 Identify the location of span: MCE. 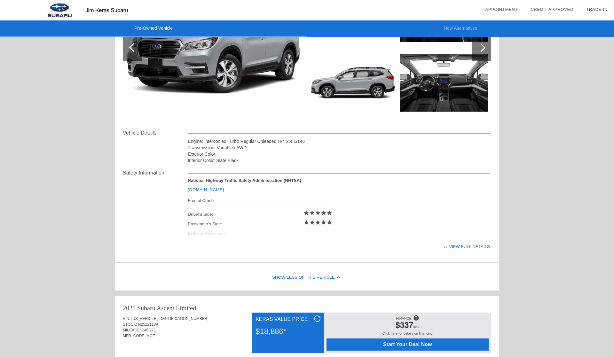
(151, 336).